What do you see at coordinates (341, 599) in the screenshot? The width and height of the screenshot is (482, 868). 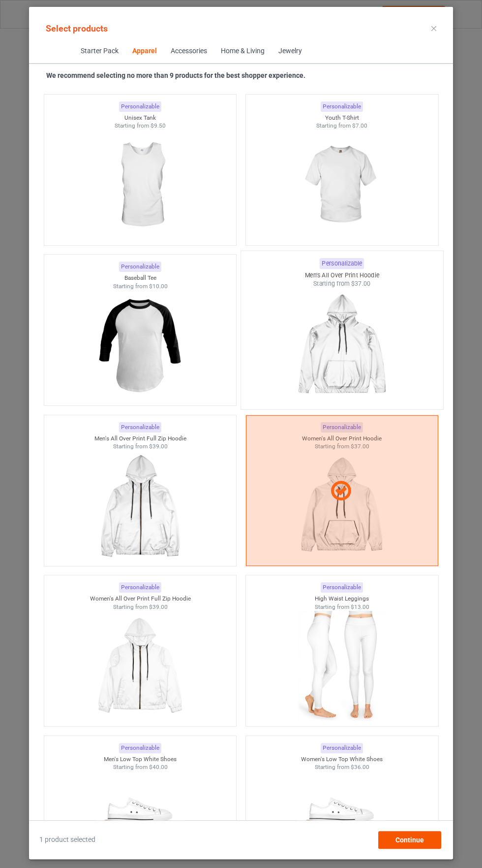 I see `div: High Waist Leggings` at bounding box center [341, 599].